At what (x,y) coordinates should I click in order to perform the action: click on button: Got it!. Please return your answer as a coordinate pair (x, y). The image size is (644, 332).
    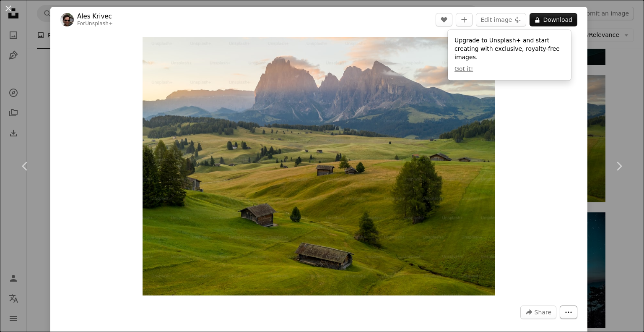
    Looking at the image, I should click on (464, 69).